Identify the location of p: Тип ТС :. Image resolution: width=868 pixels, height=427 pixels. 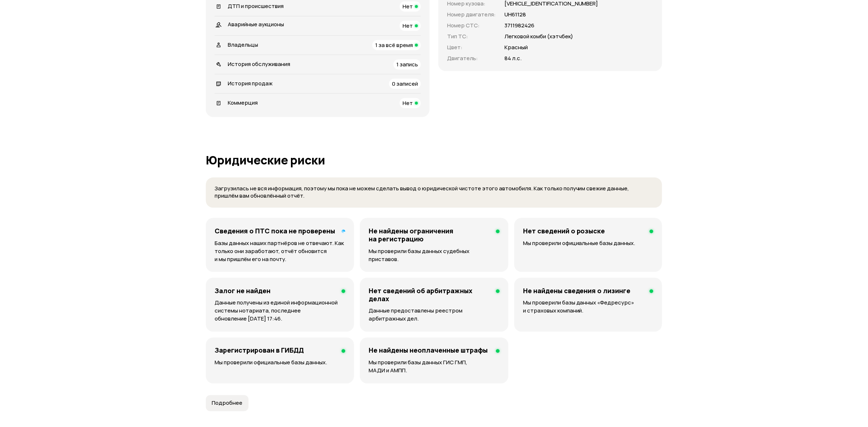
(471, 37).